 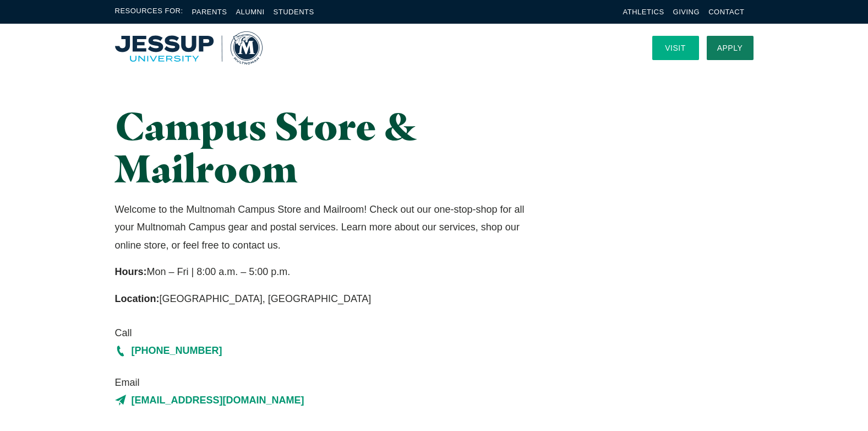 What do you see at coordinates (730, 47) in the screenshot?
I see `a: Apply` at bounding box center [730, 47].